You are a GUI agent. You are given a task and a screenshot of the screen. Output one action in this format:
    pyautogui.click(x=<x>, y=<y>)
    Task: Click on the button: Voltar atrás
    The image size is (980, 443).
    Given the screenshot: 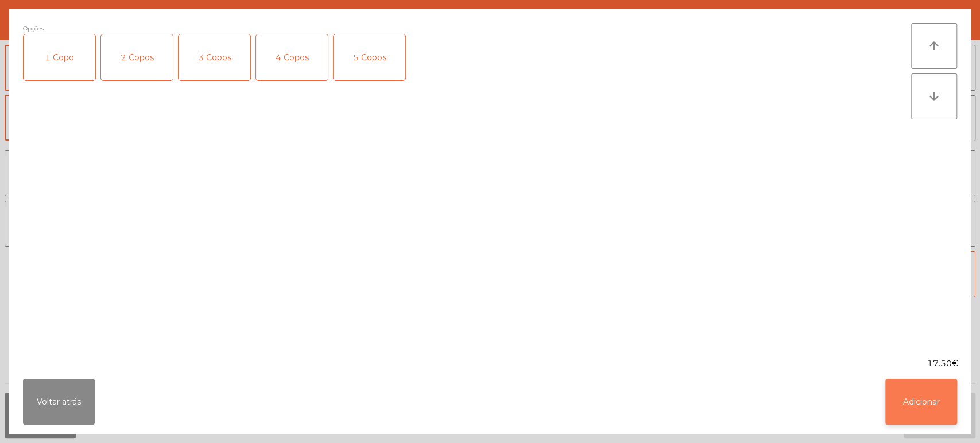 What is the action you would take?
    pyautogui.click(x=59, y=402)
    